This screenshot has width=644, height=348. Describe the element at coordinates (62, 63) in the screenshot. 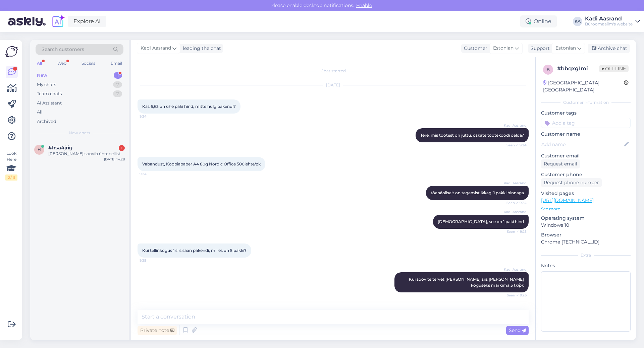

I see `div: Web` at that location.